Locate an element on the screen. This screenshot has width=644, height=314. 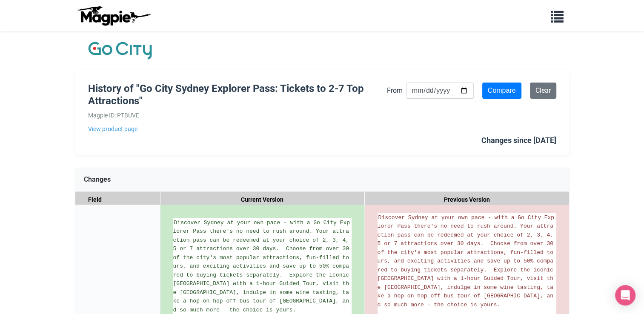
h1: History of "Go City Sydney Explorer Pass: Tickets to 2-7 Top Attractions" is located at coordinates (237, 95).